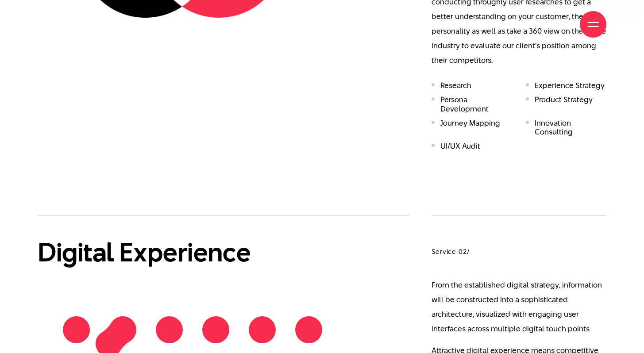 This screenshot has height=353, width=644. I want to click on h2: Digital Experience, so click(192, 252).